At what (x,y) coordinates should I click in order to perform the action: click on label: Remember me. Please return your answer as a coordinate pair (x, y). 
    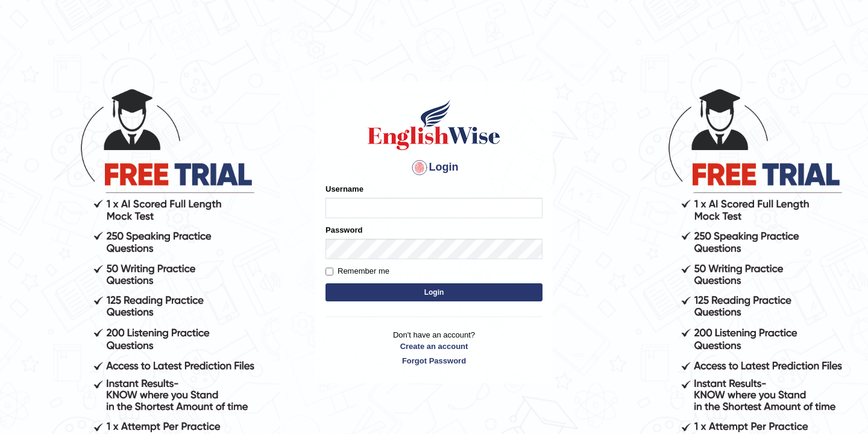
    Looking at the image, I should click on (357, 271).